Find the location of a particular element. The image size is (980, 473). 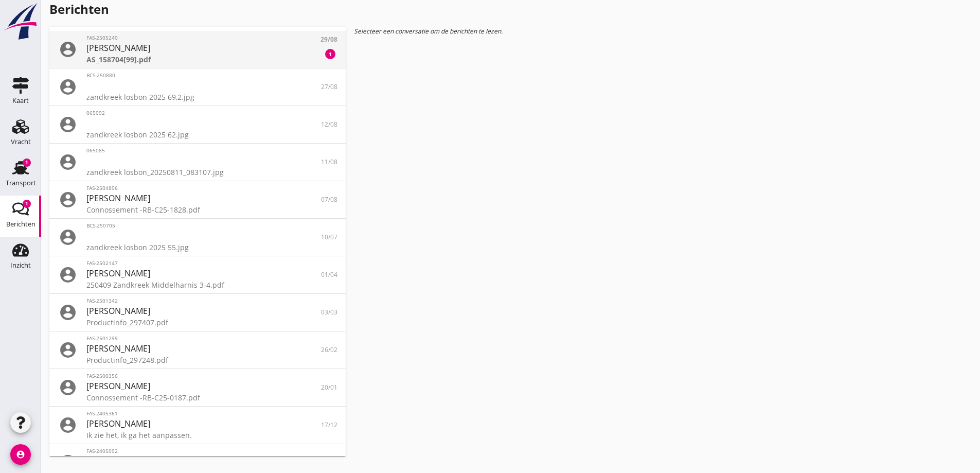

div: Connossement -RB-C25-1828.pdf is located at coordinates (198, 210).